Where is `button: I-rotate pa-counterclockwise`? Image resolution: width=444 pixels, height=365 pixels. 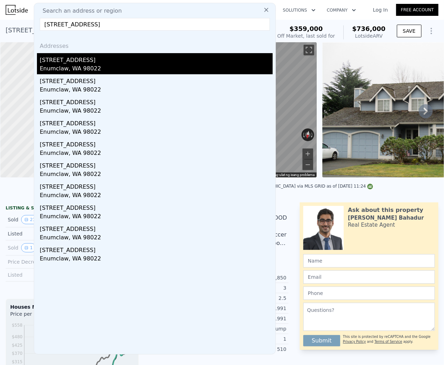
button: I-rotate pa-counterclockwise is located at coordinates (303, 135).